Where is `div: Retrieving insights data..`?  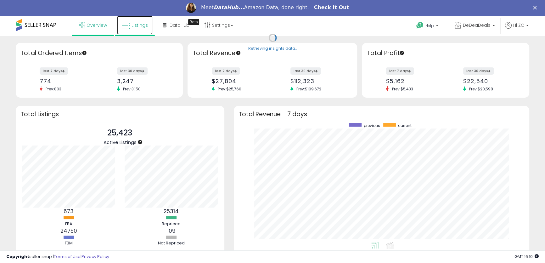
div: Retrieving insights data.. is located at coordinates (273, 48).